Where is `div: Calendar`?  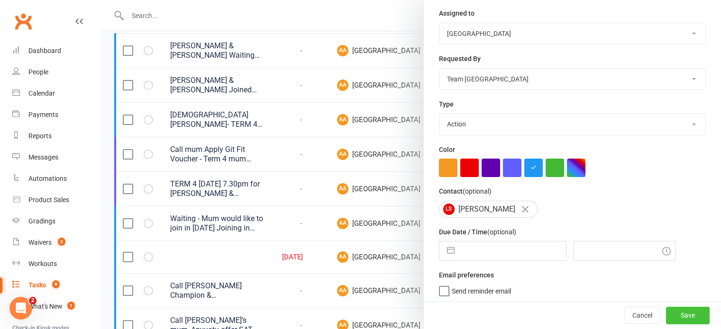 div: Calendar is located at coordinates (42, 93).